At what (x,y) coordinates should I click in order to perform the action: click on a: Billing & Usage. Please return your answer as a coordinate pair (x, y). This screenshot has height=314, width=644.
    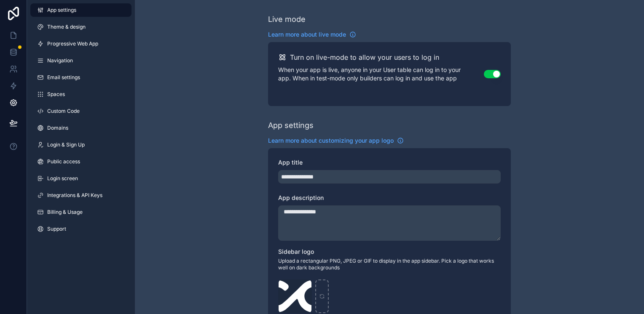
    Looking at the image, I should click on (81, 212).